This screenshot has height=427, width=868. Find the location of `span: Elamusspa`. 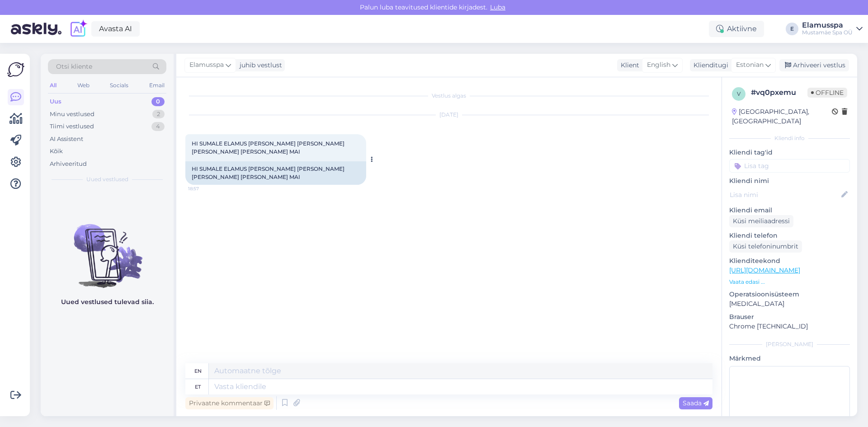

span: Elamusspa is located at coordinates (207, 65).